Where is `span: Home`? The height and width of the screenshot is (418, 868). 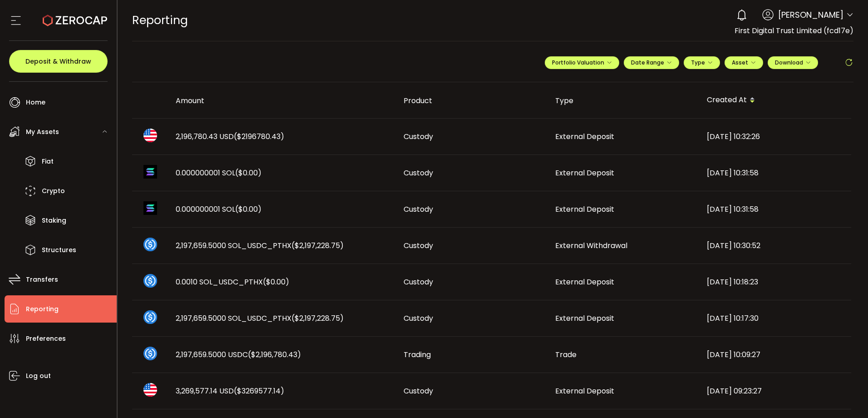 span: Home is located at coordinates (36, 102).